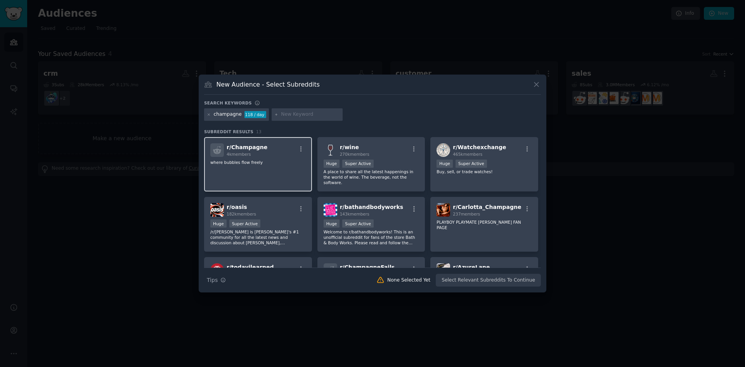  What do you see at coordinates (228, 114) in the screenshot?
I see `div: champagne` at bounding box center [228, 114].